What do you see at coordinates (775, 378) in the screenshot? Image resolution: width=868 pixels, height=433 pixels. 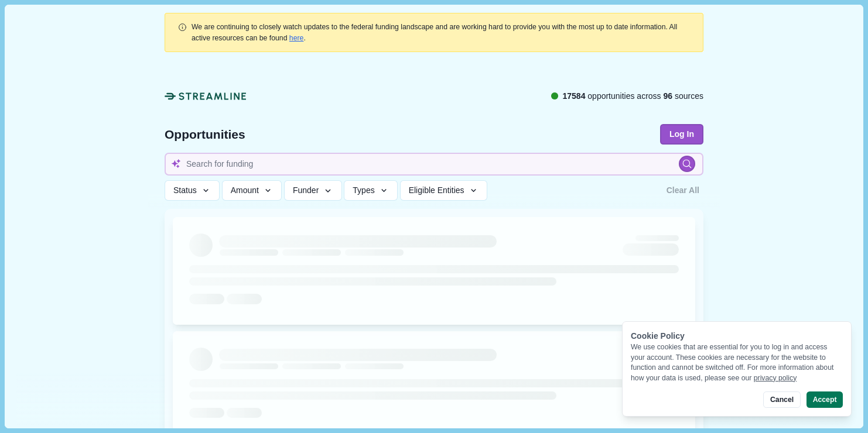 I see `a: privacy policy` at bounding box center [775, 378].